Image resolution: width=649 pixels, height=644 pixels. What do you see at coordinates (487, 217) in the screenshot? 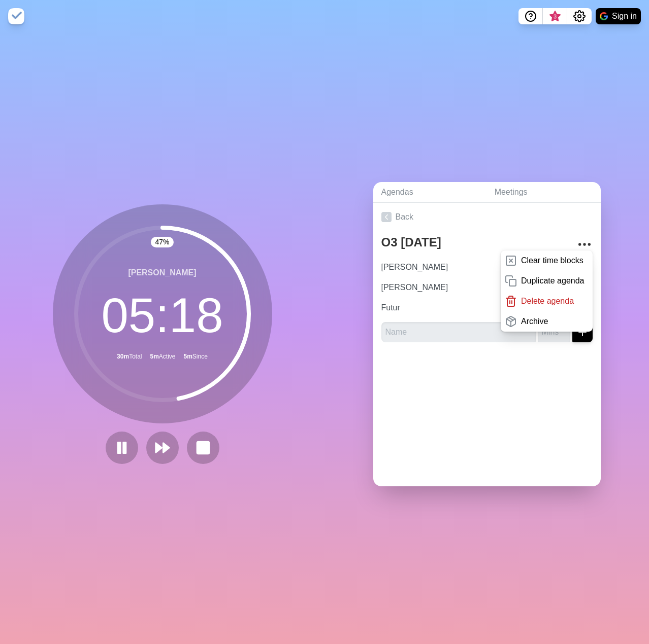
I see `a: Back` at bounding box center [487, 217].